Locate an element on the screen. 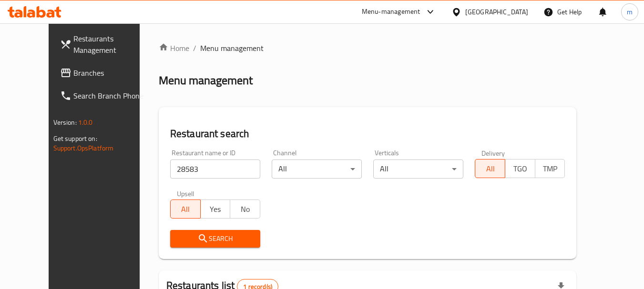  span: Restaurants Management is located at coordinates (111, 44).